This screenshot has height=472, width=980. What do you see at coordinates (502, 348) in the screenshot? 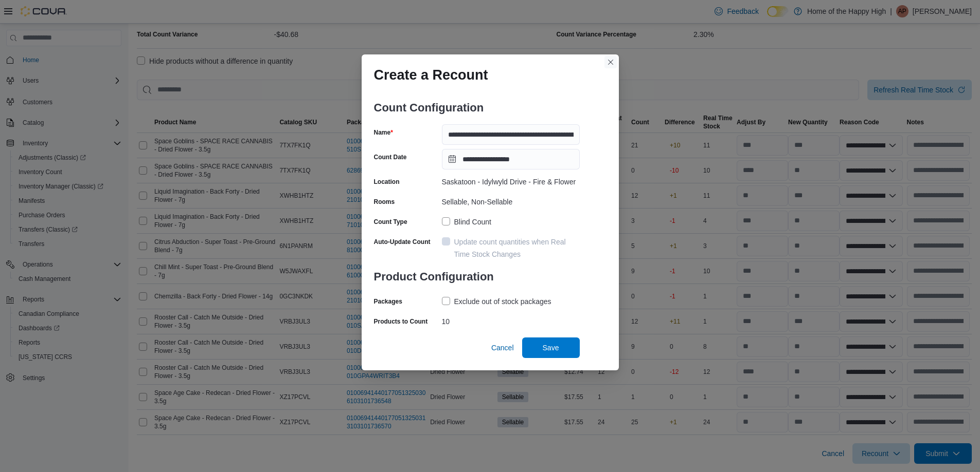
I see `button: Cancel` at bounding box center [502, 348].